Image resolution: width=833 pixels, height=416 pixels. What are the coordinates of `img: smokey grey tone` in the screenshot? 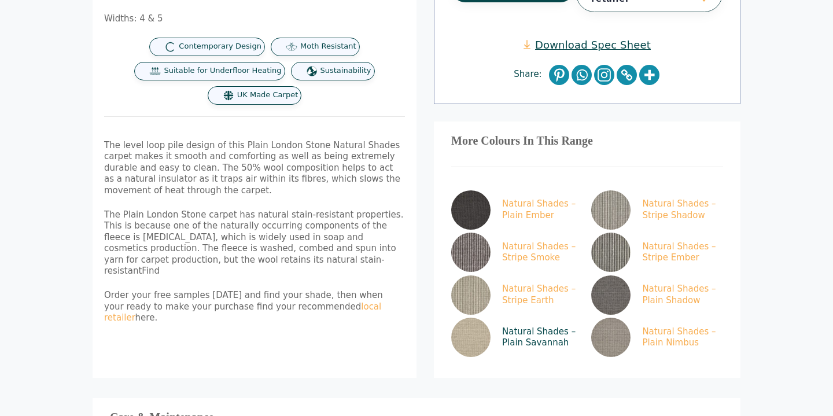 It's located at (471, 210).